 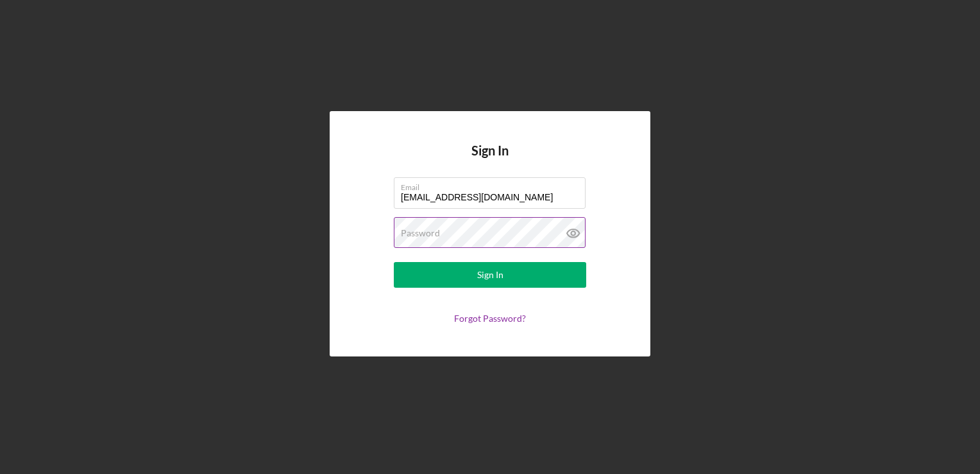 I want to click on a: Forgot Password?, so click(x=490, y=318).